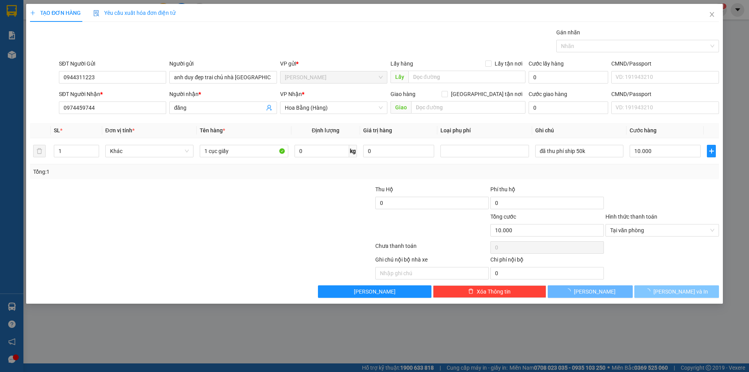 This screenshot has width=749, height=372. What do you see at coordinates (378, 130) in the screenshot?
I see `span: Giá trị hàng` at bounding box center [378, 130].